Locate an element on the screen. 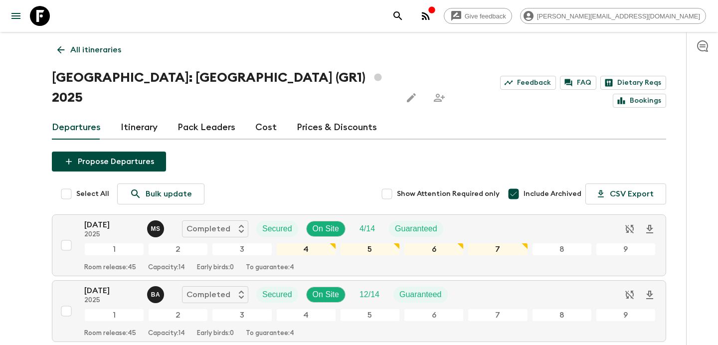 This screenshot has height=345, width=718. a: Cost is located at coordinates (266, 128).